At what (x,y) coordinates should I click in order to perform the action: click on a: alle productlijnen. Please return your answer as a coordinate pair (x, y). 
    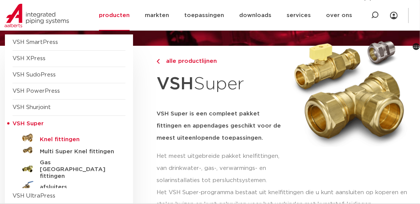
    Looking at the image, I should click on (220, 61).